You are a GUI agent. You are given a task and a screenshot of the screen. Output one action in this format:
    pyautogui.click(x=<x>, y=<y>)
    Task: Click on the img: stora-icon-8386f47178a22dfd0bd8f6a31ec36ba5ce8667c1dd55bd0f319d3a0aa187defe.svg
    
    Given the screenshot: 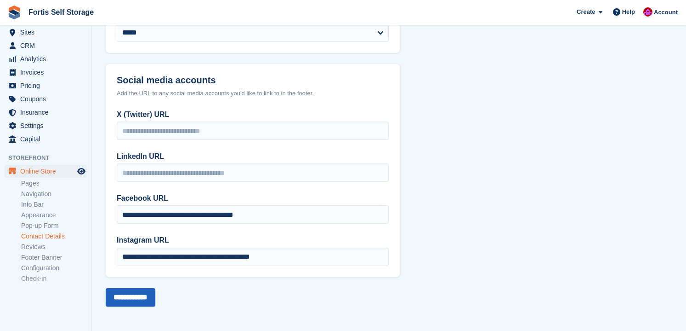 What is the action you would take?
    pyautogui.click(x=14, y=12)
    